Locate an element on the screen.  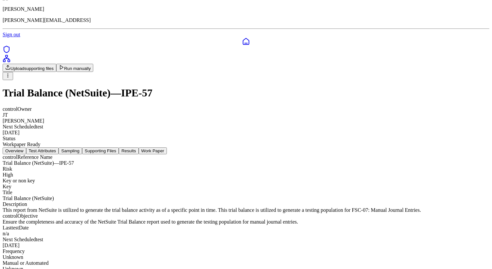
div: Unknown is located at coordinates (246, 257).